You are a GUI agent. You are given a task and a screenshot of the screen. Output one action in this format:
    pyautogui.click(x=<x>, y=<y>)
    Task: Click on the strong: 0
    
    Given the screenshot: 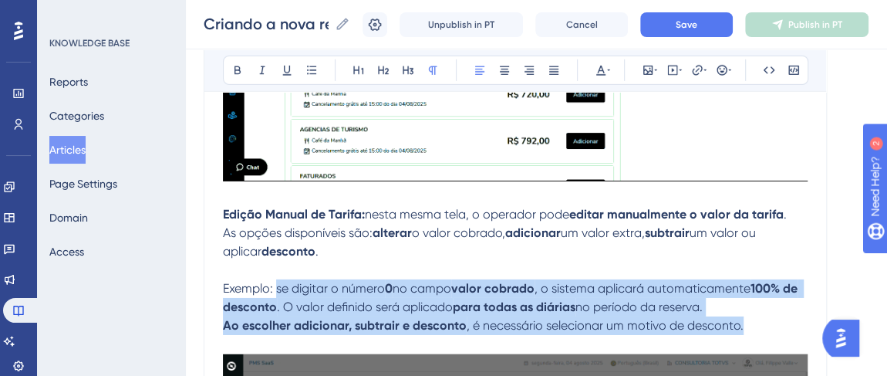 What is the action you would take?
    pyautogui.click(x=389, y=288)
    